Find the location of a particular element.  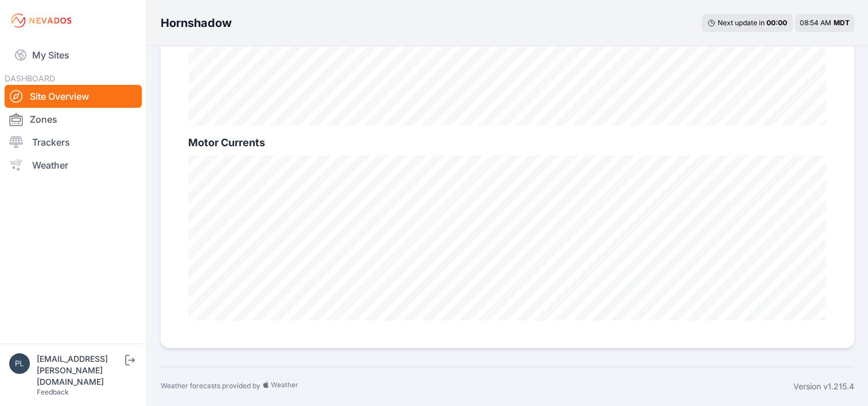

div: Weather forecasts provided by is located at coordinates (477, 387).